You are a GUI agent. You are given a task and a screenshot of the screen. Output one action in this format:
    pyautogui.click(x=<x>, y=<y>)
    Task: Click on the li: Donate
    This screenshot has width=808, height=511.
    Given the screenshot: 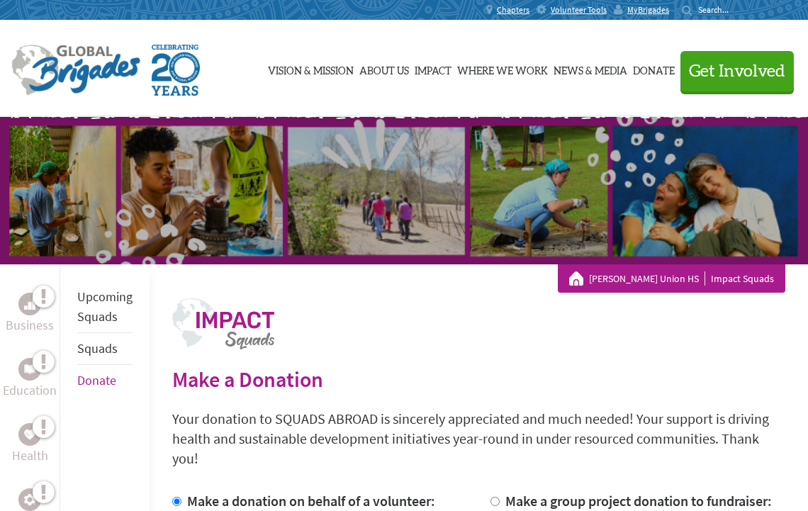 What is the action you would take?
    pyautogui.click(x=105, y=380)
    